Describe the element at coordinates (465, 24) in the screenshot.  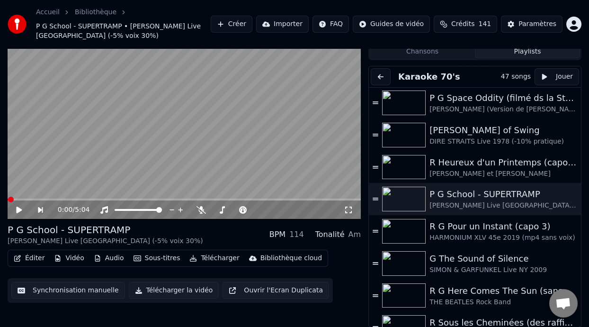
I see `button: Crédits141` at that location.